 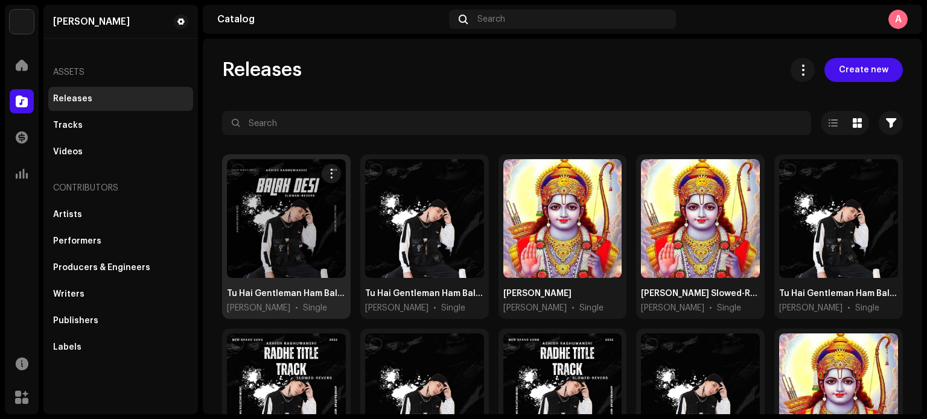 I want to click on div: Assets, so click(x=121, y=72).